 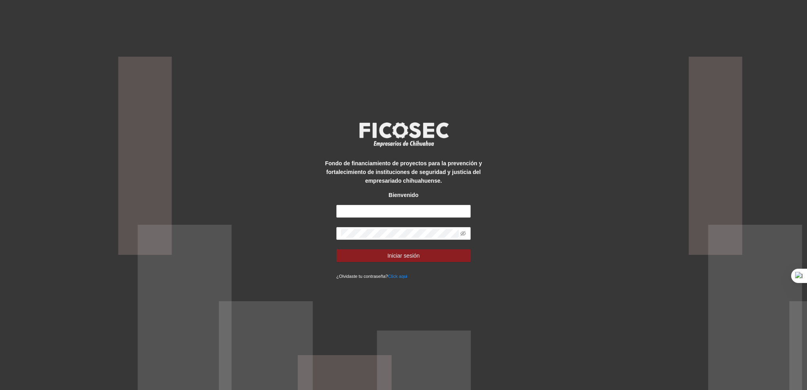 I want to click on small: ¿Olvidaste tu contraseña?, so click(x=372, y=276).